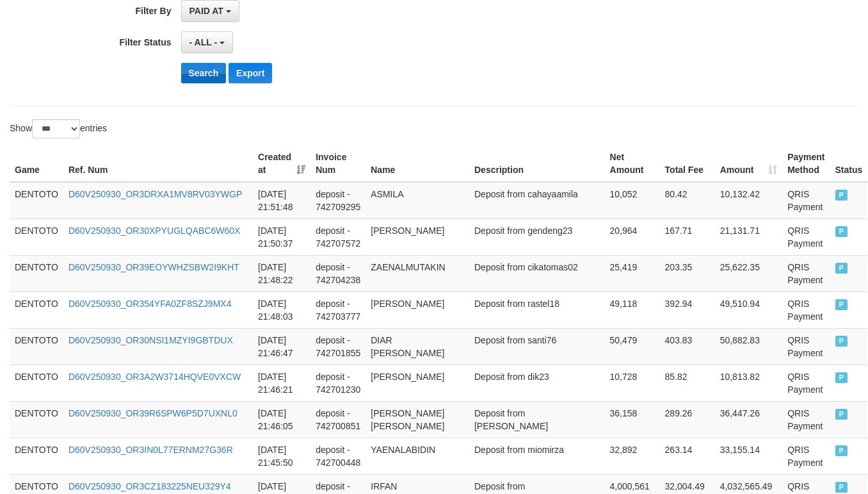 The width and height of the screenshot is (868, 494). I want to click on td: Deposit from santi76, so click(537, 345).